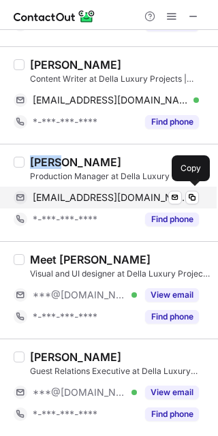 This screenshot has height=436, width=218. Describe the element at coordinates (120, 177) in the screenshot. I see `div: Production Manager at Della Luxury Projects | Products` at that location.